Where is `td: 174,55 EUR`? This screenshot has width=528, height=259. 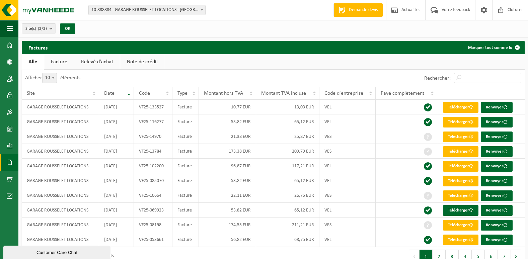
td: 174,55 EUR is located at coordinates (227, 225).